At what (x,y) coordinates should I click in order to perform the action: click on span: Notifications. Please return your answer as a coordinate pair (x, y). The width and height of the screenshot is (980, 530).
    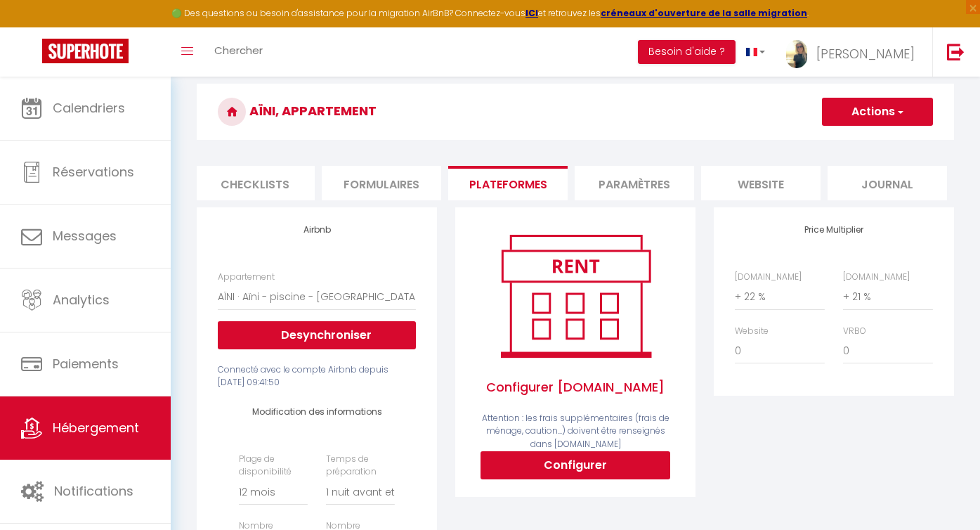
    Looking at the image, I should click on (93, 491).